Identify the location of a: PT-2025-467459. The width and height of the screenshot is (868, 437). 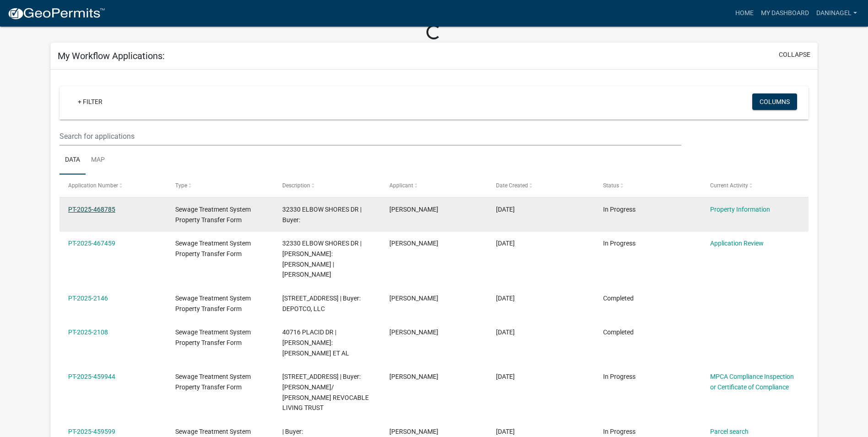
(92, 243).